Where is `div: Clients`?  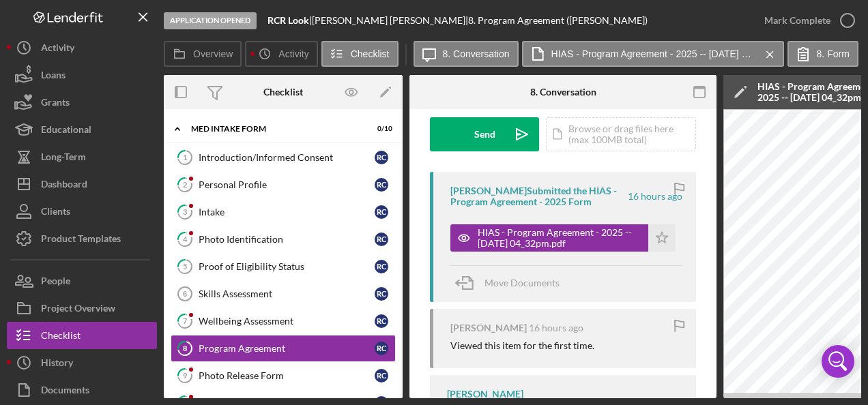
div: Clients is located at coordinates (55, 213).